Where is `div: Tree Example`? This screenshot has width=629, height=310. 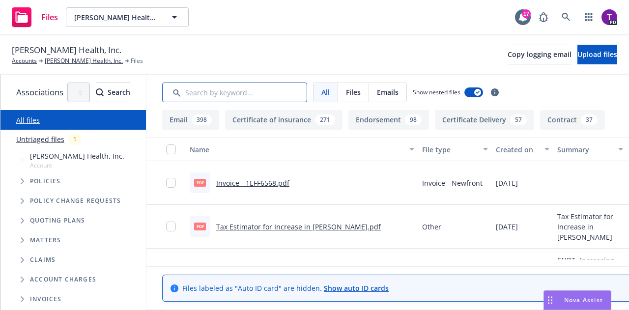
div: Tree Example is located at coordinates (73, 229).